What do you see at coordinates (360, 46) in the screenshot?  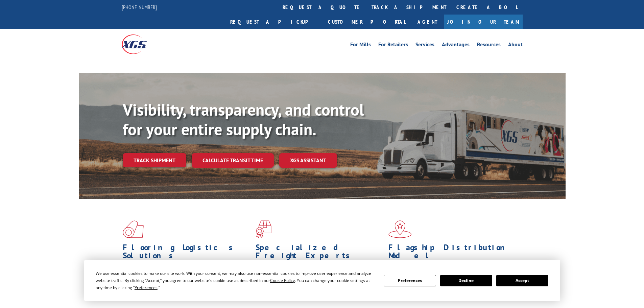 I see `a: For Mills` at bounding box center [360, 46].